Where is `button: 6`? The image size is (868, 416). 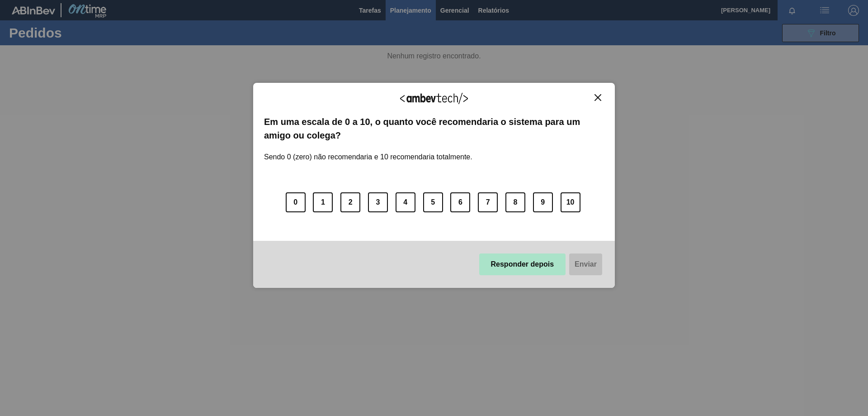
button: 6 is located at coordinates (460, 202).